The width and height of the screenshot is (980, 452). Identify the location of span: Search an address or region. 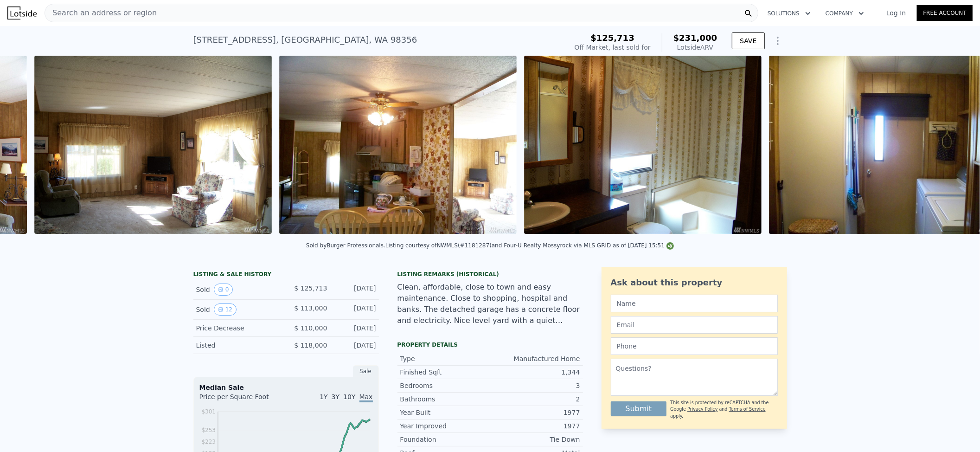
(100, 13).